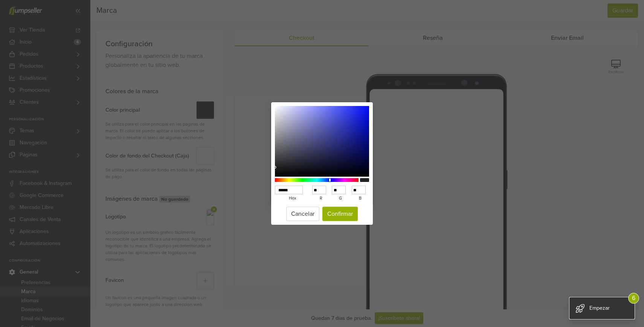  What do you see at coordinates (292, 199) in the screenshot?
I see `label: hex` at bounding box center [292, 199].